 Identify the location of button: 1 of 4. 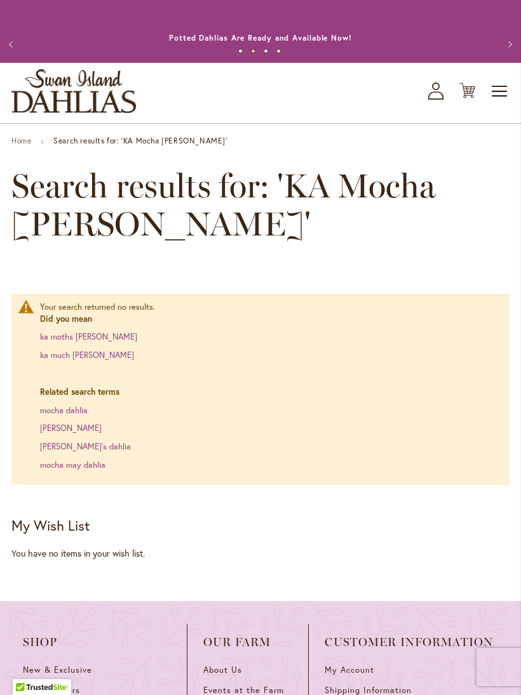
(240, 51).